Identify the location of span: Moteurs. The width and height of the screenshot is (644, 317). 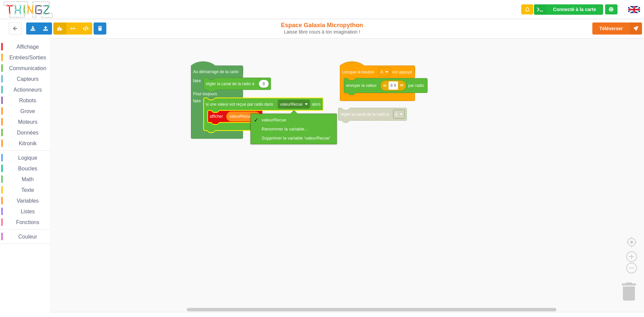
(27, 122).